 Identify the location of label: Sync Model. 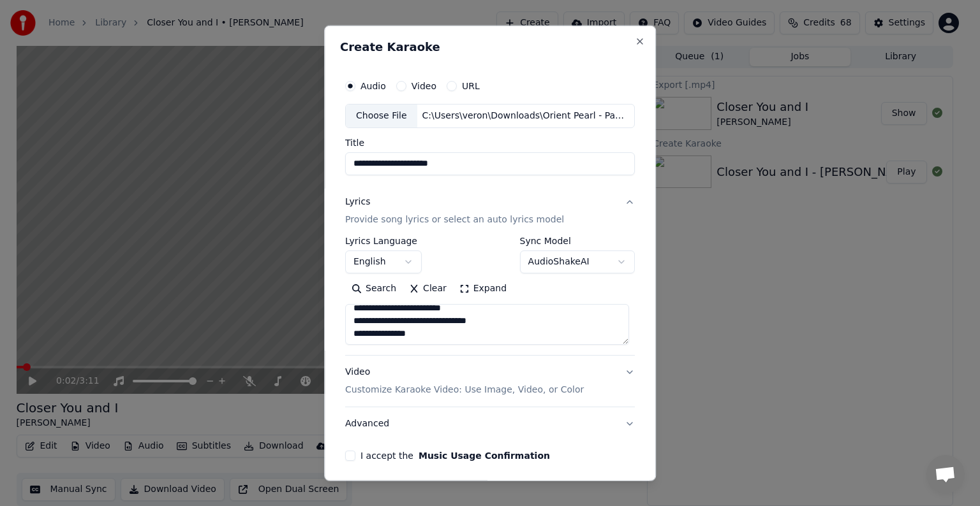
(577, 241).